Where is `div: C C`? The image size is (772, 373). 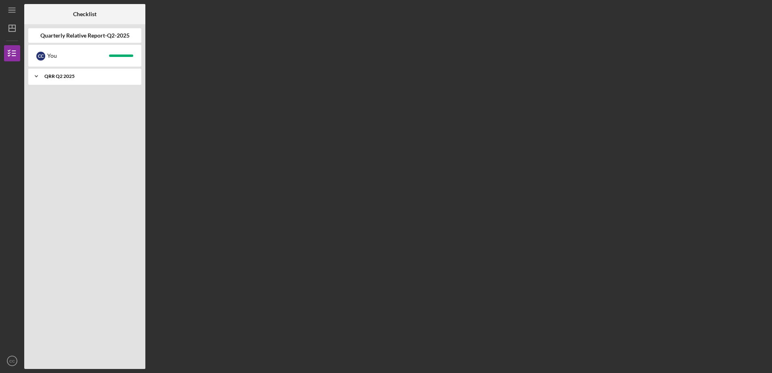
div: C C is located at coordinates (41, 56).